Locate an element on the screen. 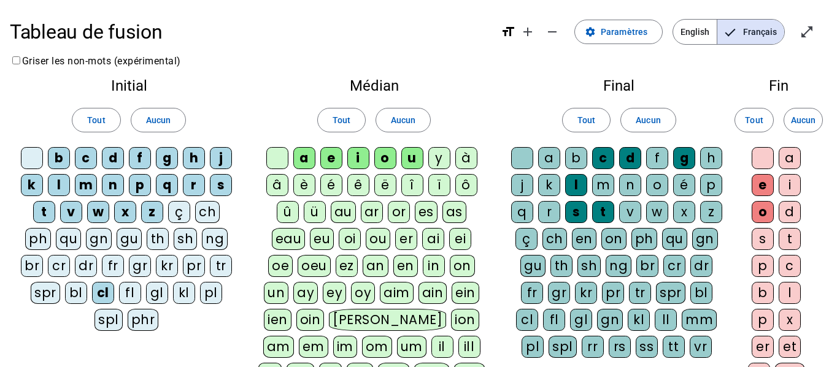 The image size is (829, 367). div: eu is located at coordinates (321, 239).